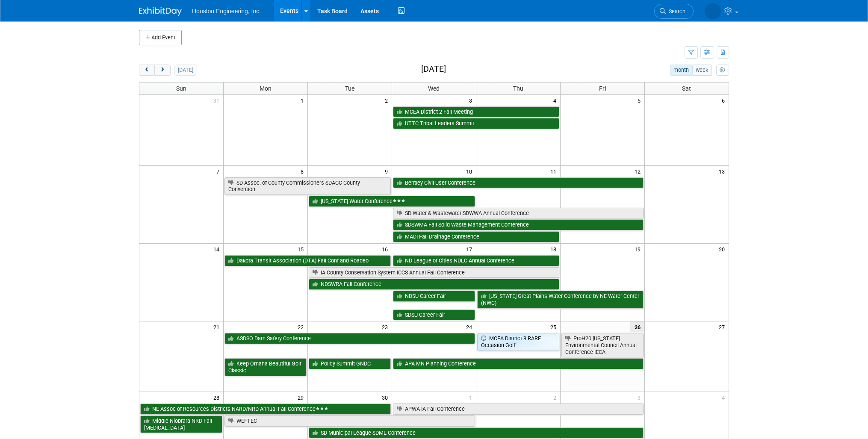  I want to click on a: ND League of Cities NDLC Annual Conference, so click(476, 260).